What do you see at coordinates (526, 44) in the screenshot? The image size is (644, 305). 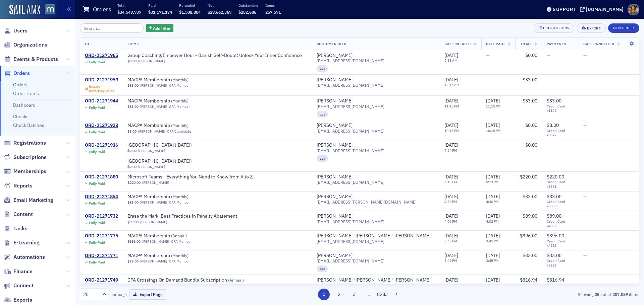 I see `span: Total` at bounding box center [526, 44].